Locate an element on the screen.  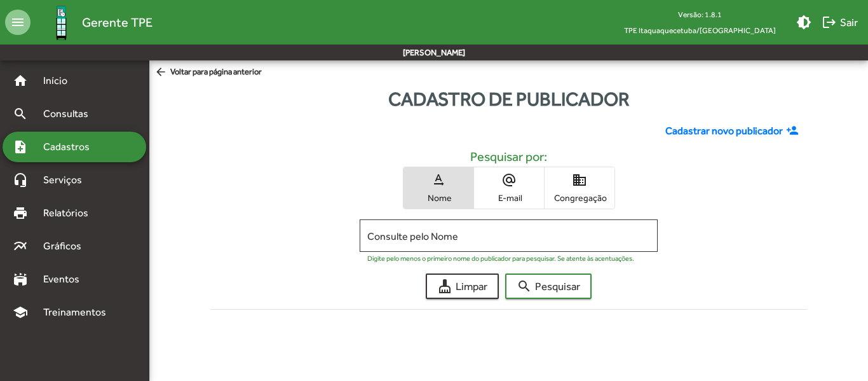
span: Congregação is located at coordinates (579, 198).